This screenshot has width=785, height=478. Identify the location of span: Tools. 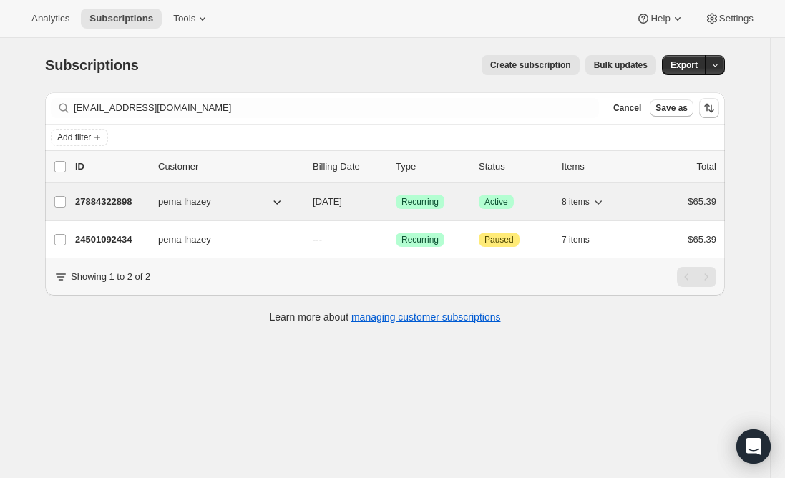
(184, 19).